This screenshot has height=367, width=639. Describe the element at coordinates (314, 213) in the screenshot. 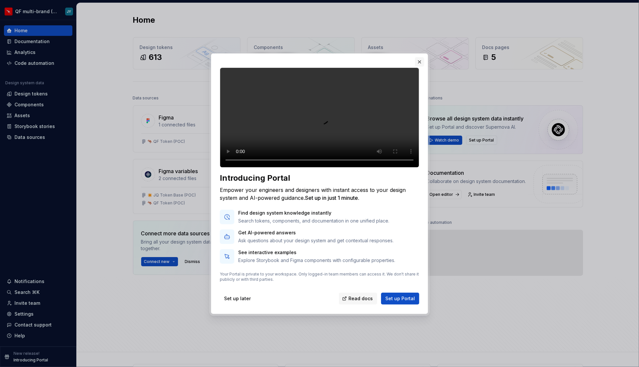

I see `p: Find design system knowledge instantly` at that location.